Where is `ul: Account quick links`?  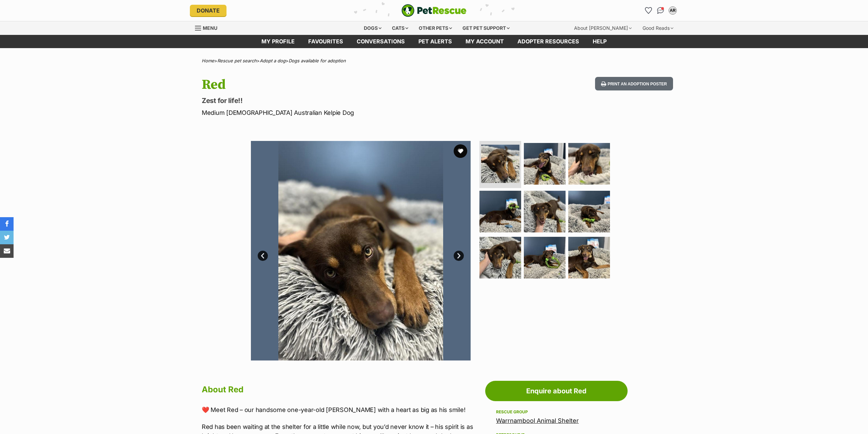
ul: Account quick links is located at coordinates (661, 10).